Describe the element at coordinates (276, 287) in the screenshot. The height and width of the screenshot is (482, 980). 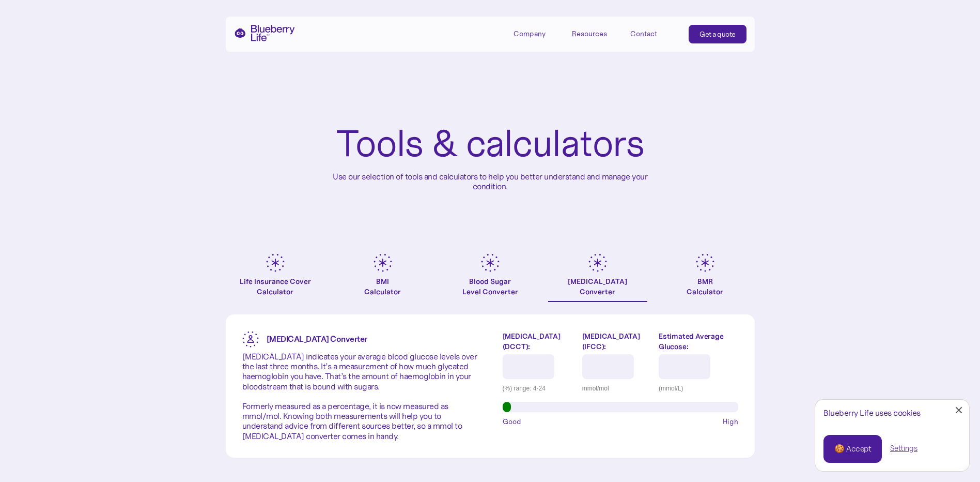
I see `div: Life Insurance Cover Calculator` at that location.